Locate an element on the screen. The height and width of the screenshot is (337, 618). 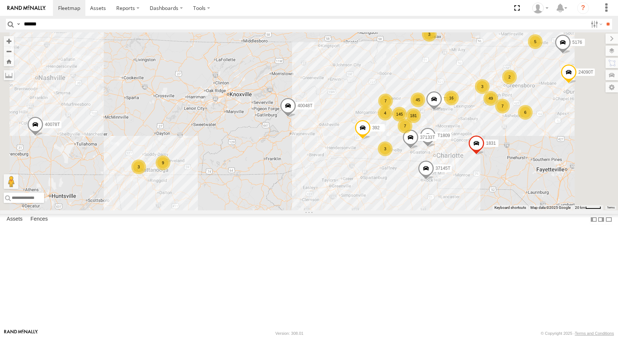
div: 16 is located at coordinates (452, 98).